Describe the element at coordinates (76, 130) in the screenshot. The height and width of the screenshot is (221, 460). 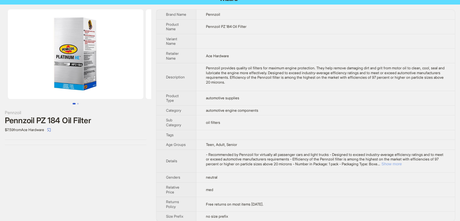
I see `div: $7.59 from Ace Hardware` at that location.